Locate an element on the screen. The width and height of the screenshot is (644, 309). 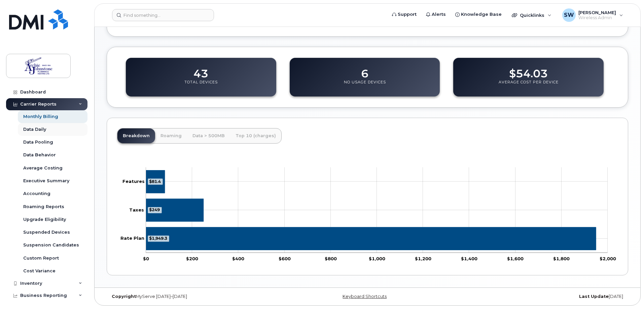
strong: Last Update is located at coordinates (594, 296).